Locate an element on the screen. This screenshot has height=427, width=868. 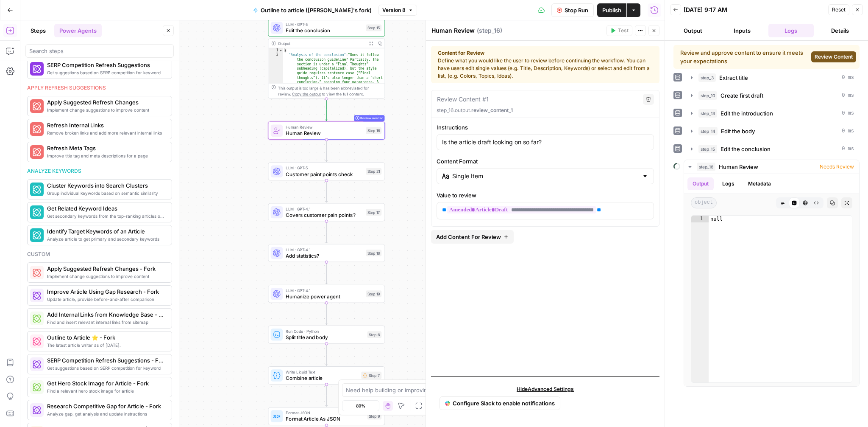
label: Content Format is located at coordinates (545, 161).